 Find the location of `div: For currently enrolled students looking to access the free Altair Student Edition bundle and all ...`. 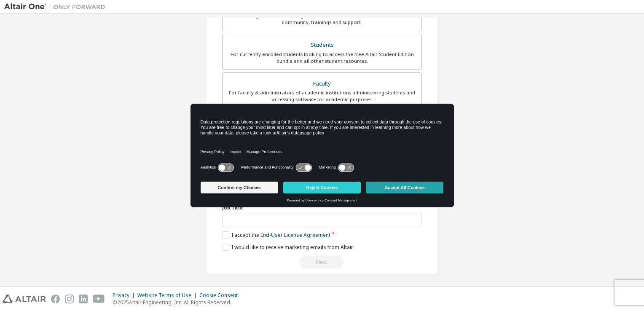

div: For currently enrolled students looking to access the free Altair Student Edition bundle and all ... is located at coordinates (322, 58).